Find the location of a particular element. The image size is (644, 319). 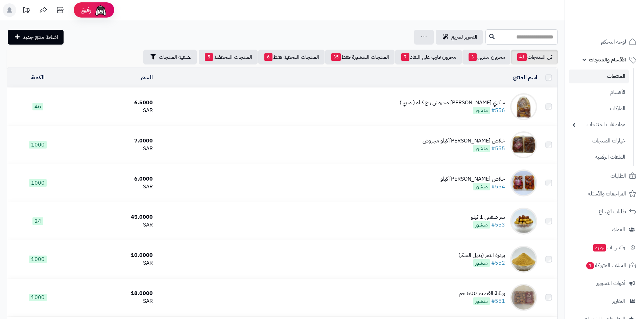

div: 6.5000 is located at coordinates (112, 103).